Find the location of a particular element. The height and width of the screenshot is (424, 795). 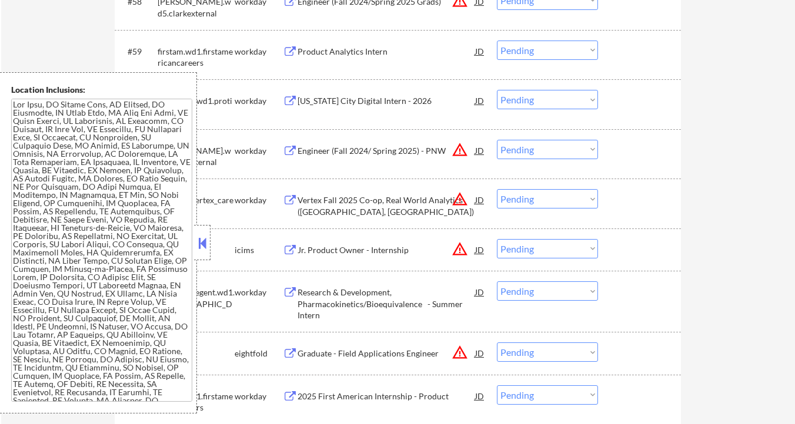

div: #59 is located at coordinates (138, 52).